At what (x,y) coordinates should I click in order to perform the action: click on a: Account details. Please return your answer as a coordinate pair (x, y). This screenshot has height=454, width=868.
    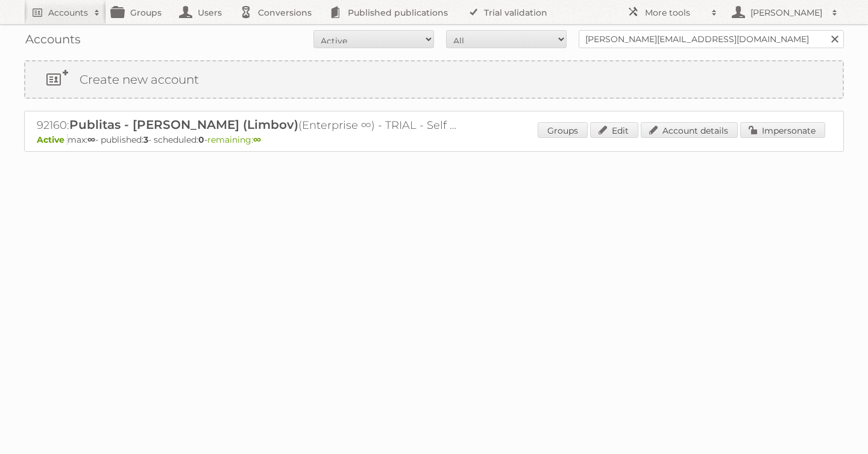
    Looking at the image, I should click on (689, 130).